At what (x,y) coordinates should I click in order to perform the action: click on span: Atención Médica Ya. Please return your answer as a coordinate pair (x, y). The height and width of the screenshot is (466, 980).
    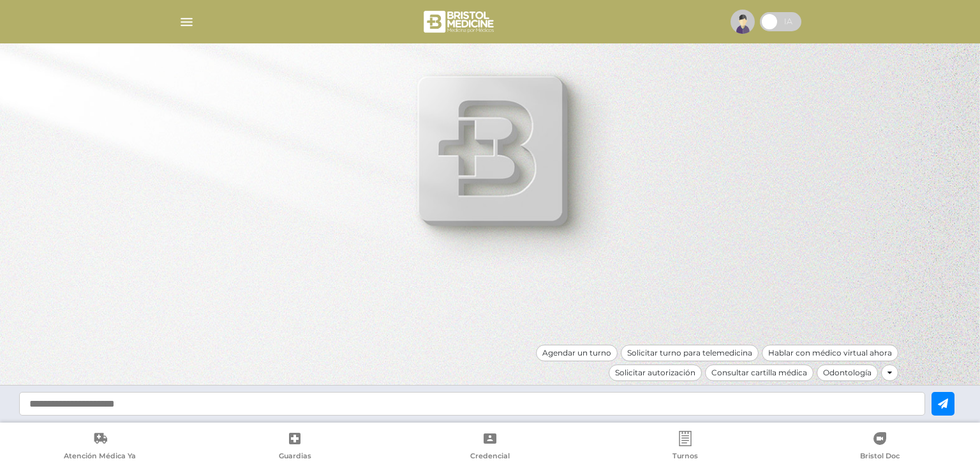
    Looking at the image, I should click on (99, 457).